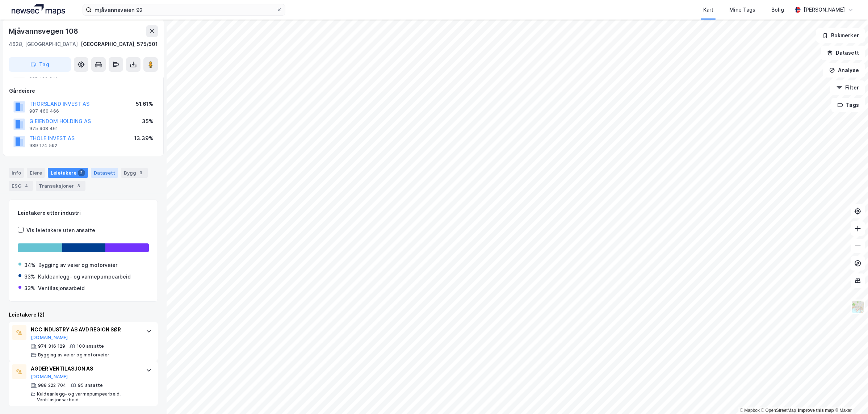  What do you see at coordinates (147, 121) in the screenshot?
I see `div: 35%` at bounding box center [147, 121].